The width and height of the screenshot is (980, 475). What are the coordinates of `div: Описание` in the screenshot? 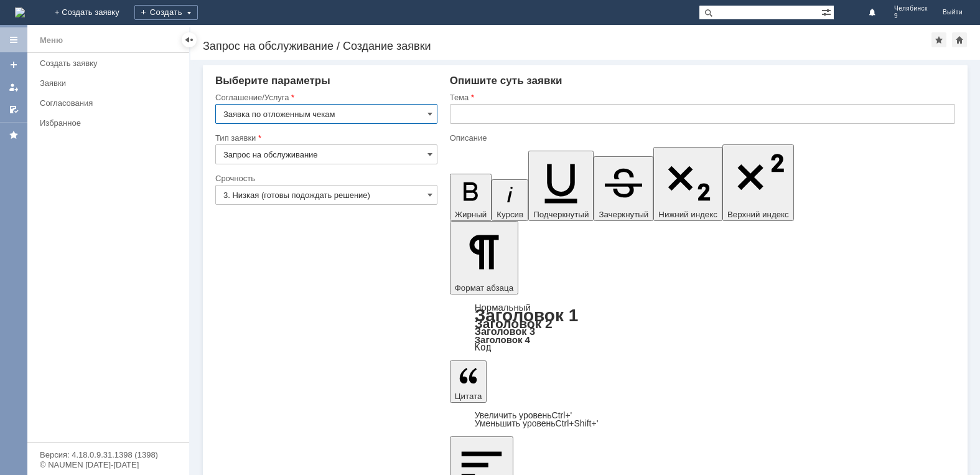 It's located at (701, 138).